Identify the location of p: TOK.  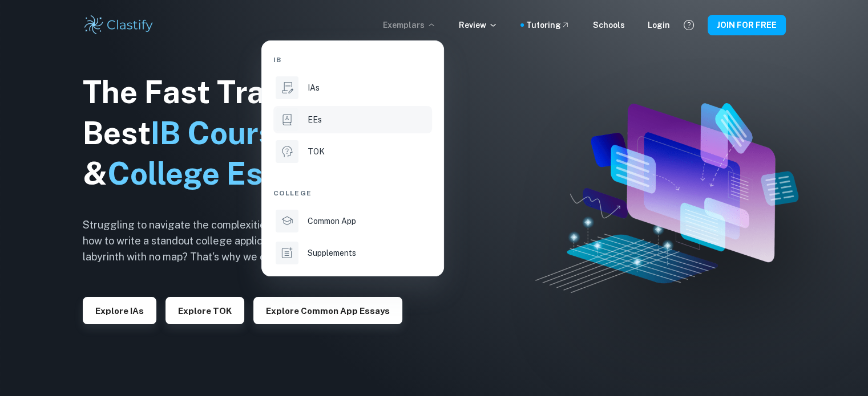
(316, 151).